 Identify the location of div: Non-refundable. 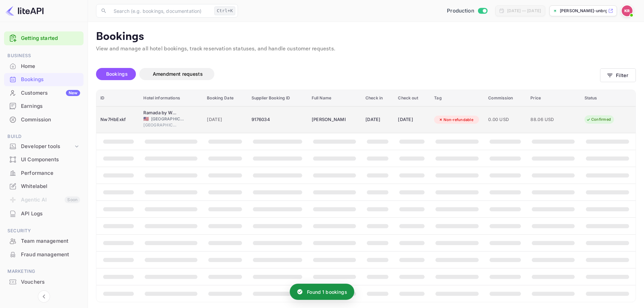
(455, 119).